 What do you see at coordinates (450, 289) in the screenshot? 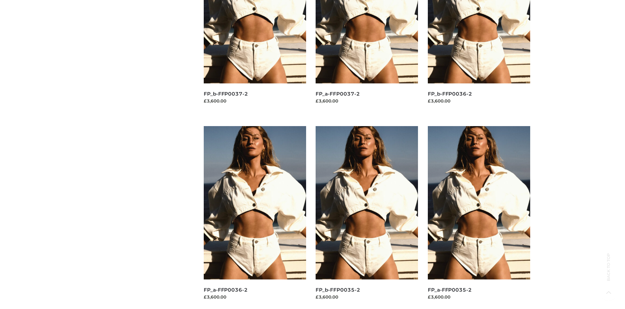
I see `a: FP_a-FFP0035-2` at bounding box center [450, 289].